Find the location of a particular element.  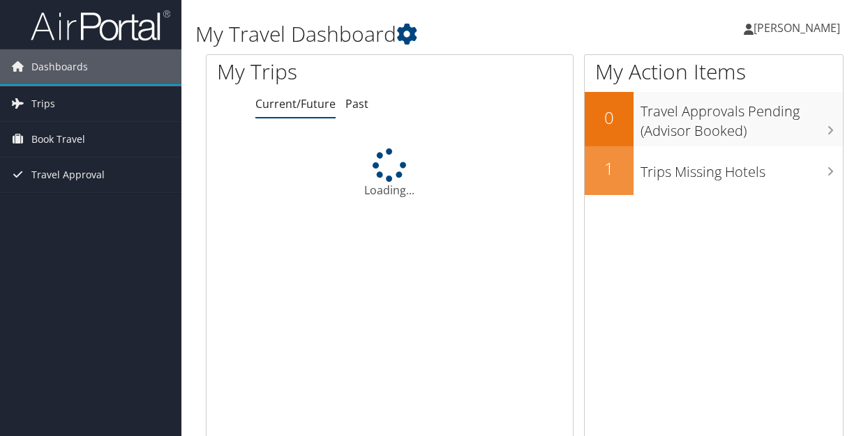

span: Travel Approval is located at coordinates (68, 175).